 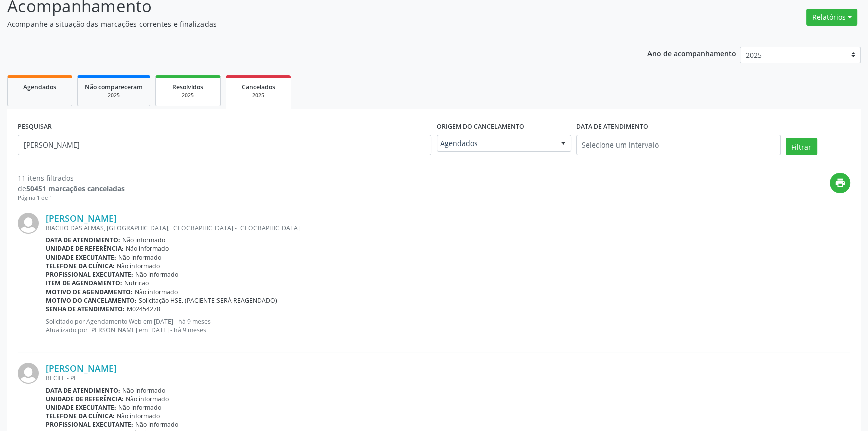 What do you see at coordinates (144, 308) in the screenshot?
I see `span: M02454278` at bounding box center [144, 308].